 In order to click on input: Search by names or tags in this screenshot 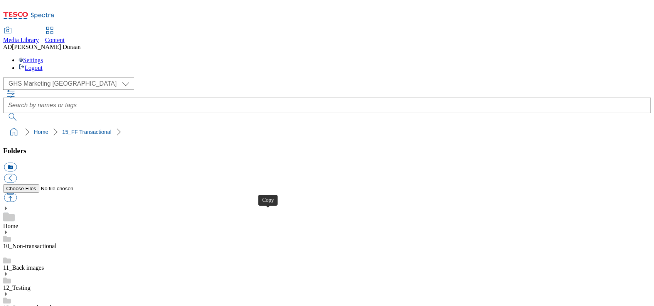, I will do `click(327, 105)`.